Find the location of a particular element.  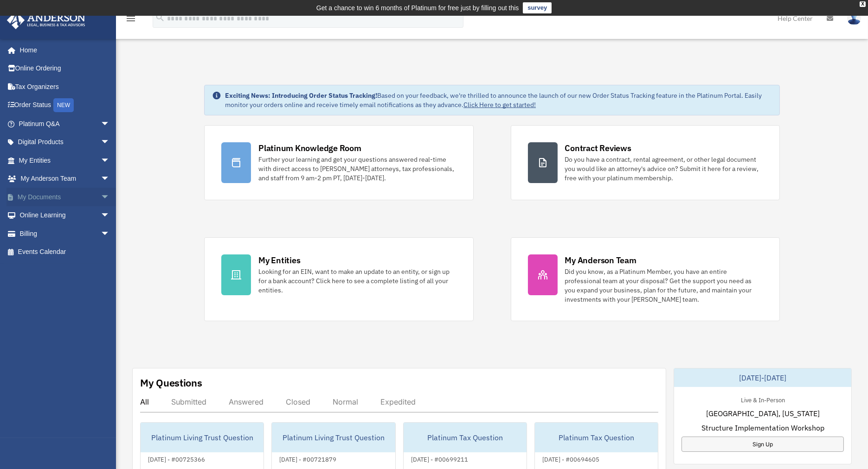

div: Answered is located at coordinates (246, 402).